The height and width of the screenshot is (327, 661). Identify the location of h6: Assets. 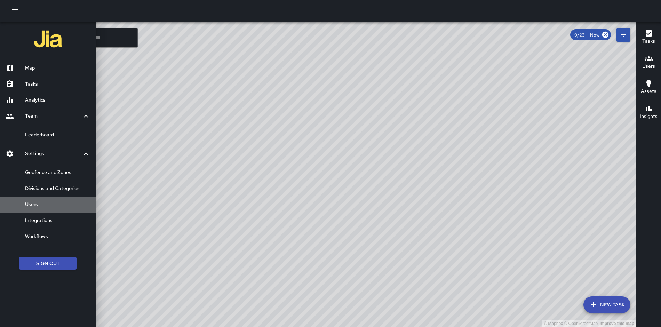
(649, 92).